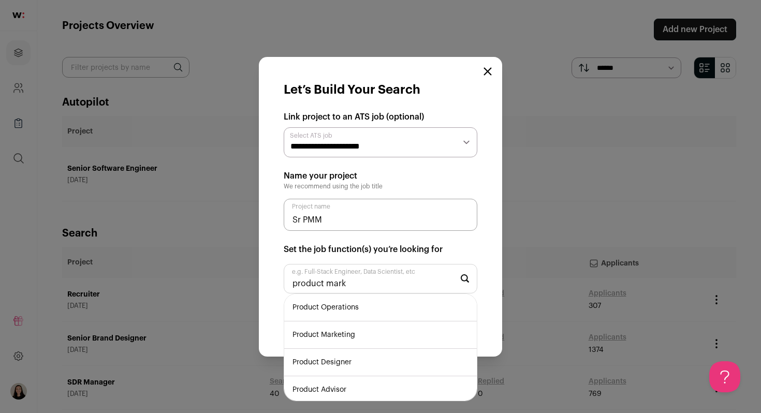  I want to click on h1: Let’s Build Your Search, so click(352, 90).